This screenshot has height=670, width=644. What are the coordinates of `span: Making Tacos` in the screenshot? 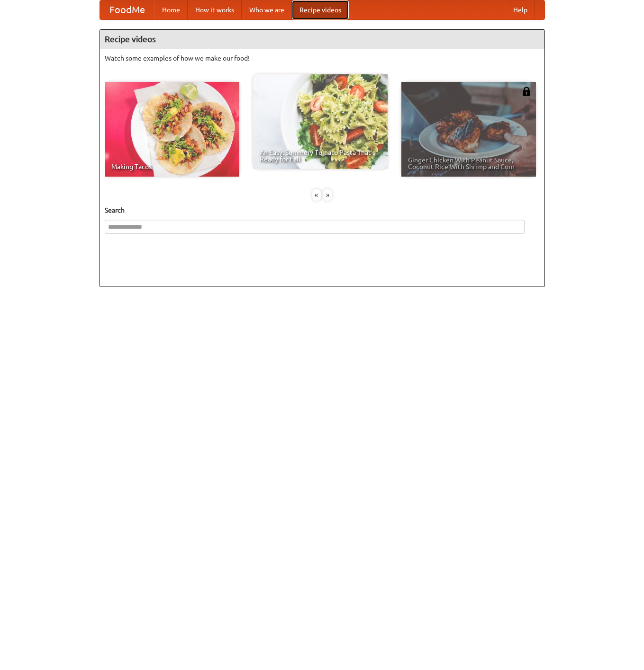 It's located at (172, 166).